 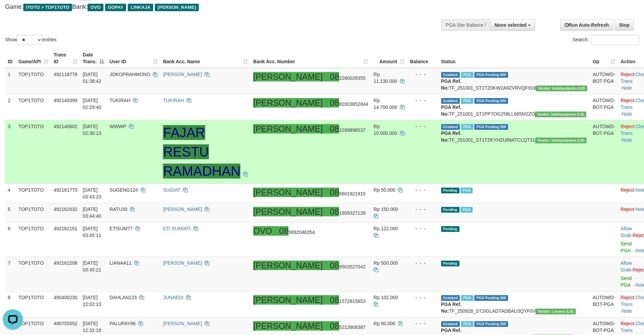 What do you see at coordinates (11, 58) in the screenshot?
I see `th: ID` at bounding box center [11, 58].